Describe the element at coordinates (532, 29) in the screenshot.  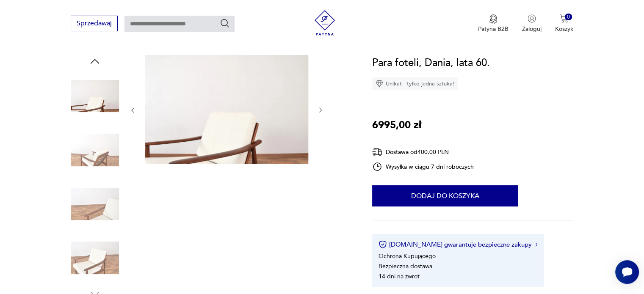
I see `p: Zaloguj` at that location.